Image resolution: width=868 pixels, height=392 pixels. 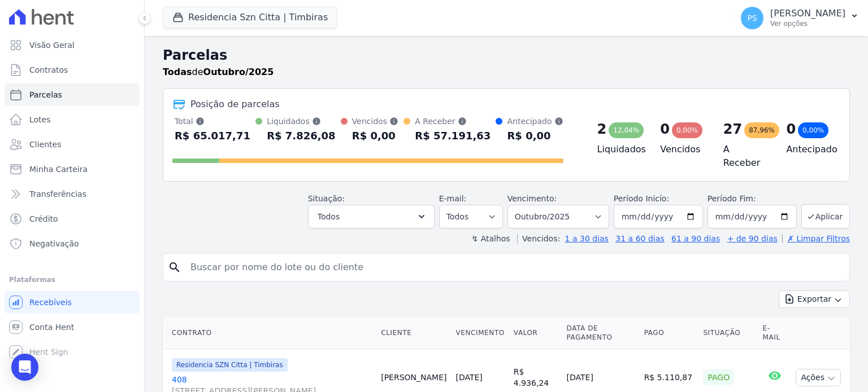 What do you see at coordinates (807, 24) in the screenshot?
I see `p: Ver opções` at bounding box center [807, 24].